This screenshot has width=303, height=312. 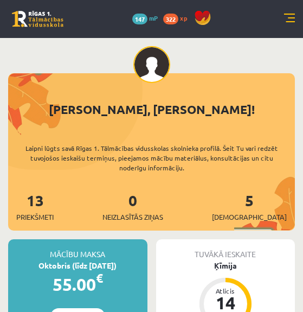 What do you see at coordinates (178, 18) in the screenshot?
I see `a: 322 xp` at bounding box center [178, 18].